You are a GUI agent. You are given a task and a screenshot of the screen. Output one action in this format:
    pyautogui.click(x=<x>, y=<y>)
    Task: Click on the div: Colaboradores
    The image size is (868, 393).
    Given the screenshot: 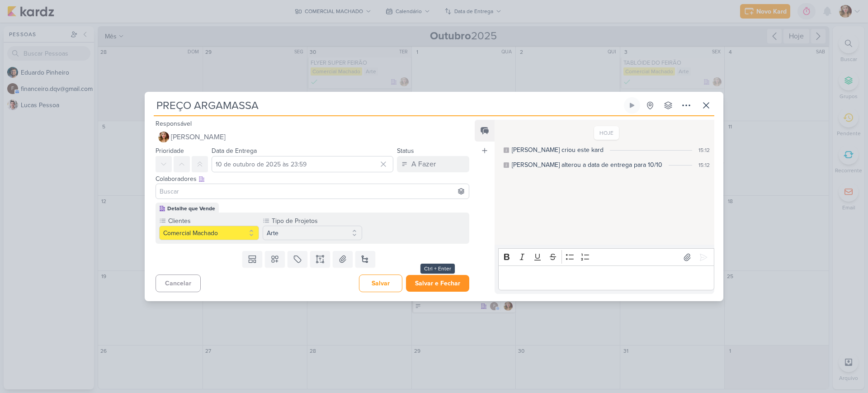 What is the action you would take?
    pyautogui.click(x=313, y=178)
    